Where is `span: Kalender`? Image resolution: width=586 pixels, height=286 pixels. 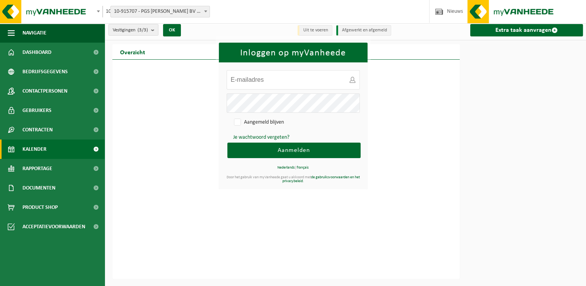
span: Kalender is located at coordinates (34, 149).